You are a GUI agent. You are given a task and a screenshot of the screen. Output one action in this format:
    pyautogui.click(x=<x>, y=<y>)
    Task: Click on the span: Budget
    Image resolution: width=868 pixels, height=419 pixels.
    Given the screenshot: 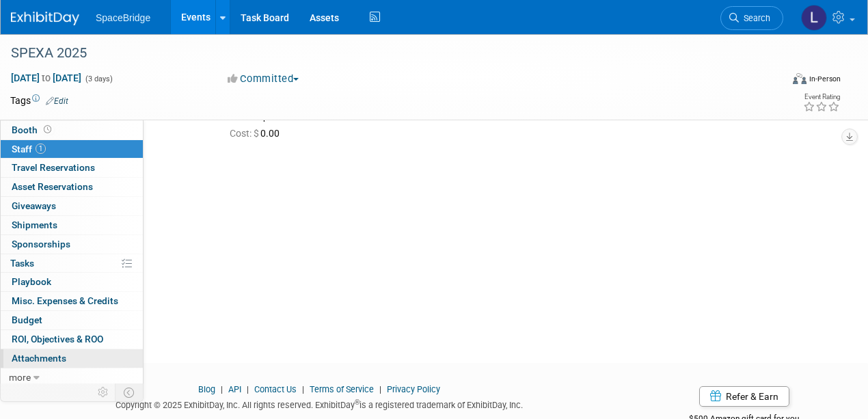 What is the action you would take?
    pyautogui.click(x=27, y=320)
    